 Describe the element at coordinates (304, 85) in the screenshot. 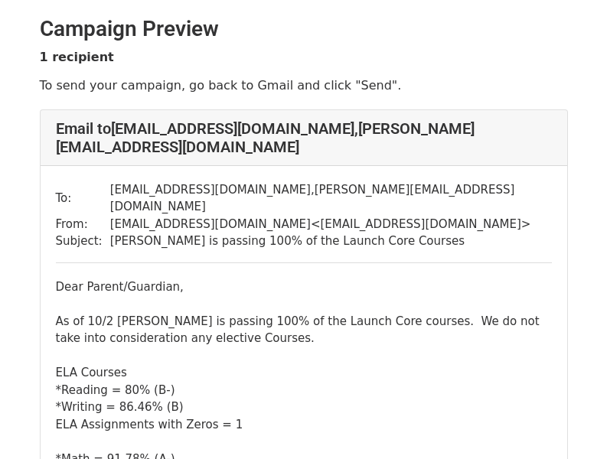

I see `p: To send your campaign, go back to Gmail and click "Send".` at that location.